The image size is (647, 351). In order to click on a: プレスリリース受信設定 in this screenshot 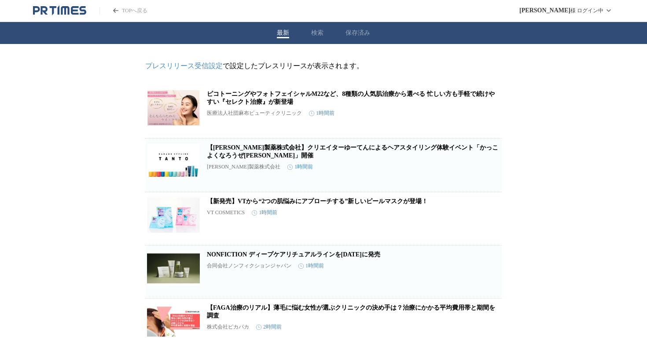, I will do `click(184, 66)`.